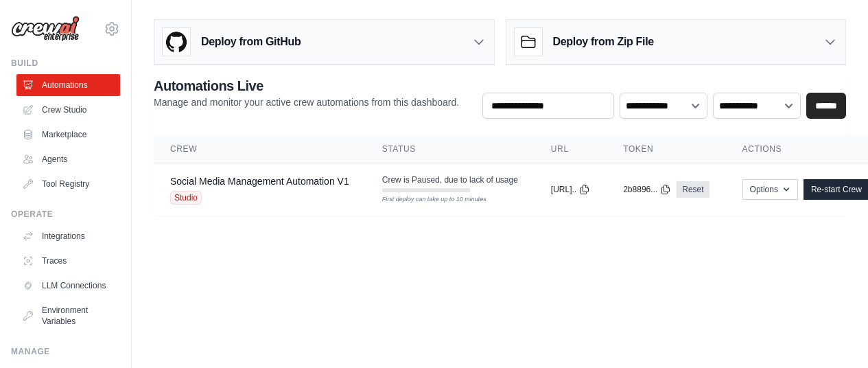 The image size is (868, 368). Describe the element at coordinates (68, 236) in the screenshot. I see `a: Integrations` at that location.